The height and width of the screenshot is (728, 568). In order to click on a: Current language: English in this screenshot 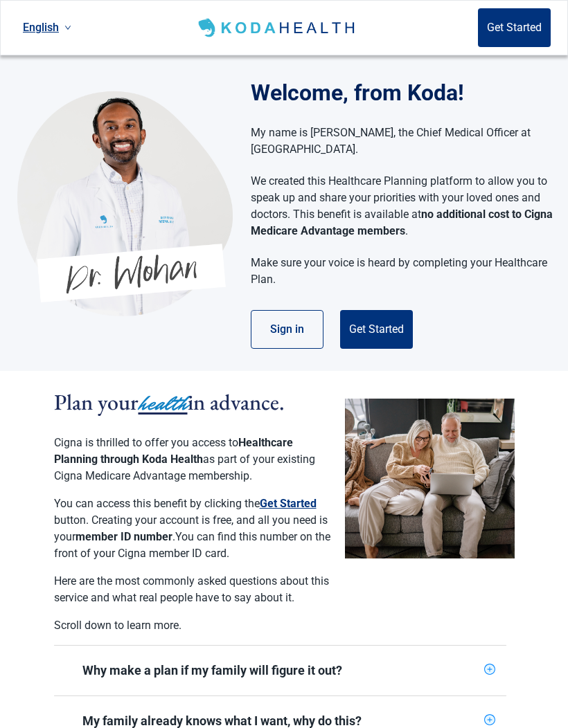, I will do `click(47, 27)`.